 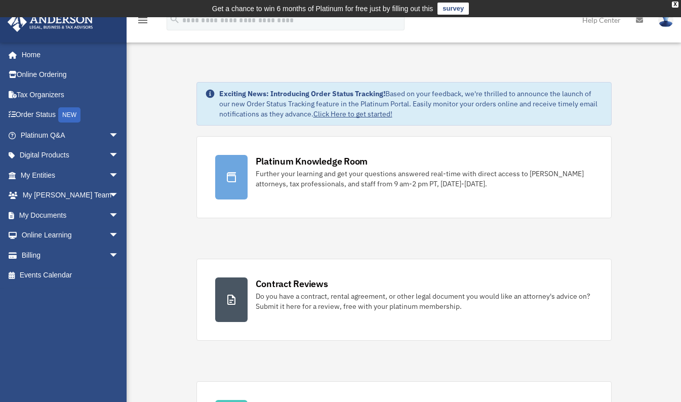 I want to click on a: Contract Reviews Do you have a contract, rental agreement, or other legal document you would like..., so click(x=404, y=300).